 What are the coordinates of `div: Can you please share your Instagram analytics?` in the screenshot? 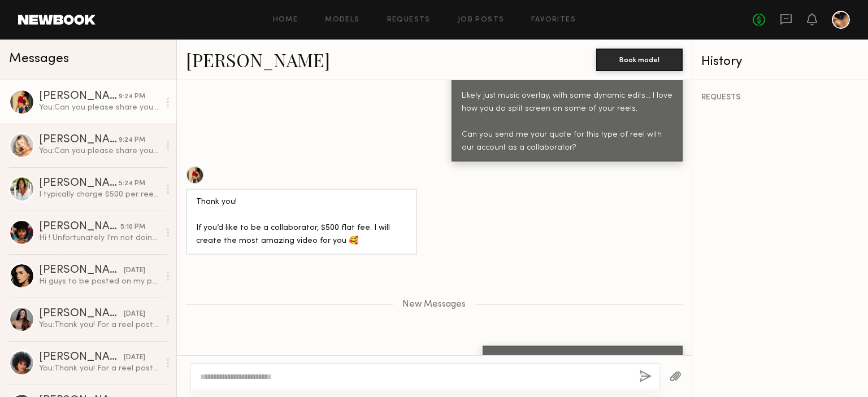 It's located at (582, 359).